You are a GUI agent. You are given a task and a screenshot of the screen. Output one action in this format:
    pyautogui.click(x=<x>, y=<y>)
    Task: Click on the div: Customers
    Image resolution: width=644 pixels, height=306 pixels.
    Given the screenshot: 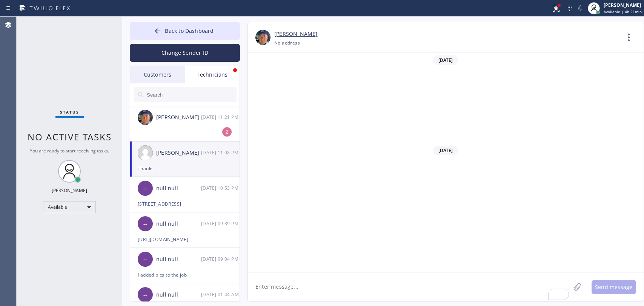 What is the action you would take?
    pyautogui.click(x=157, y=75)
    